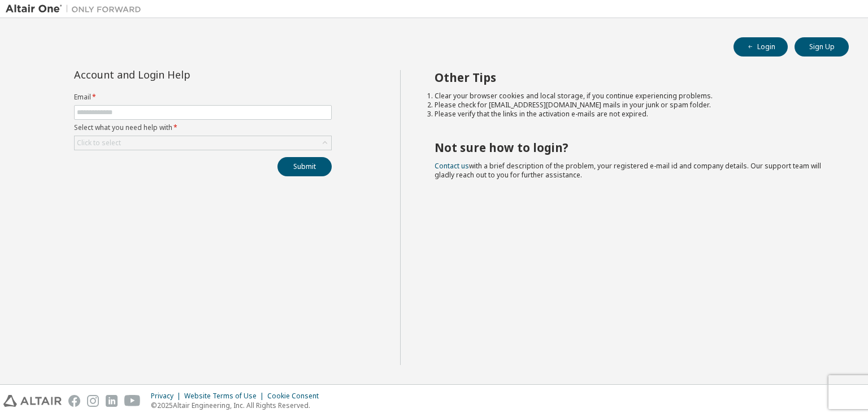  What do you see at coordinates (238, 405) in the screenshot?
I see `p: © 2025 Altair Engineering, Inc. All Rights Reserved.` at bounding box center [238, 405].